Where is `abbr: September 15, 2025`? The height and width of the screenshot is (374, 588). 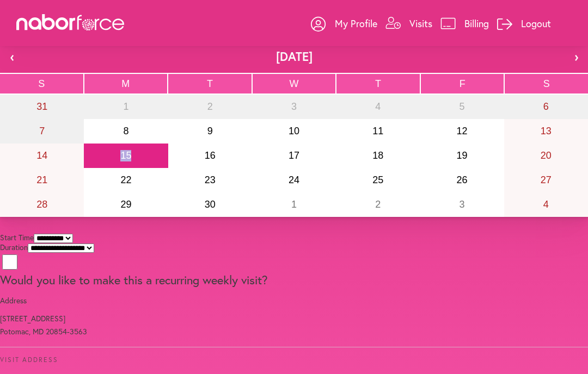
abbr: September 15, 2025 is located at coordinates (126, 156).